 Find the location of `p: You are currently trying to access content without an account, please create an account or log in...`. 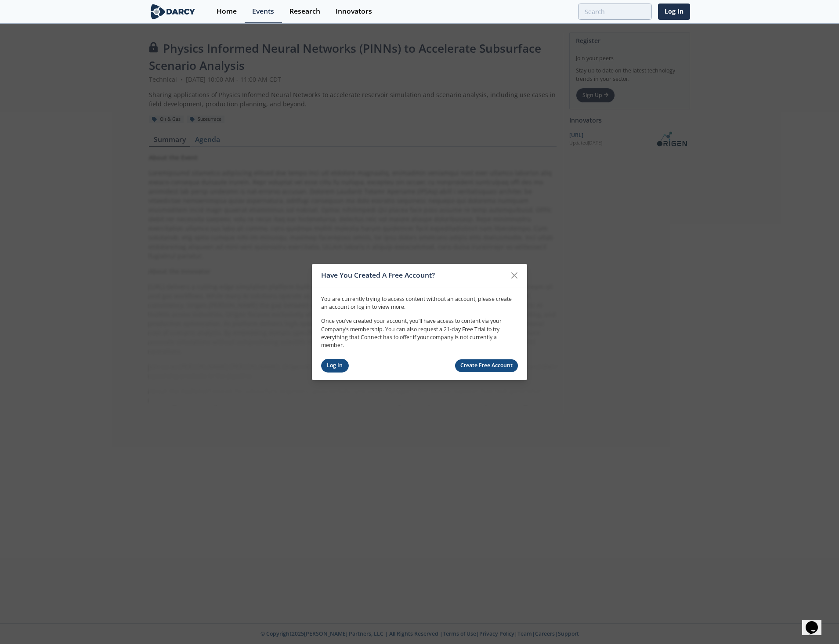

p: You are currently trying to access content without an account, please create an account or log in... is located at coordinates (420, 302).